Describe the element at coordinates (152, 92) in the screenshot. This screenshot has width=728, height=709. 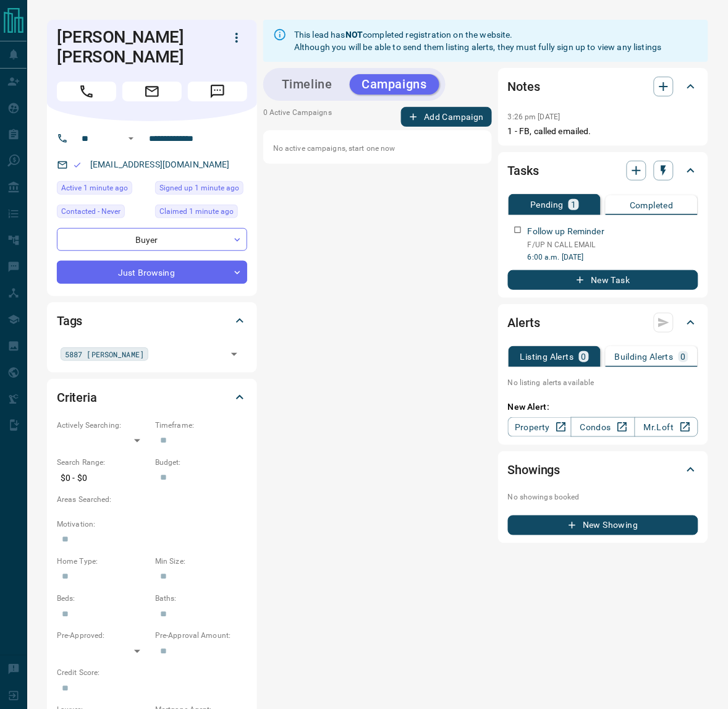
I see `span: Email` at that location.